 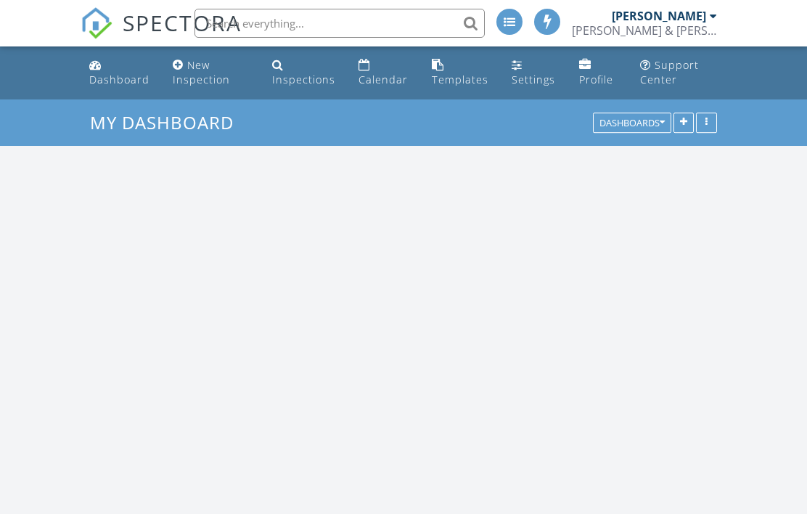 What do you see at coordinates (201, 72) in the screenshot?
I see `div: New Inspection` at bounding box center [201, 72].